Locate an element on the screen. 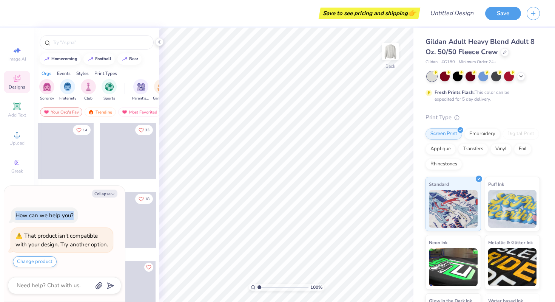 The width and height of the screenshot is (555, 302). div: Trending is located at coordinates (100, 112).